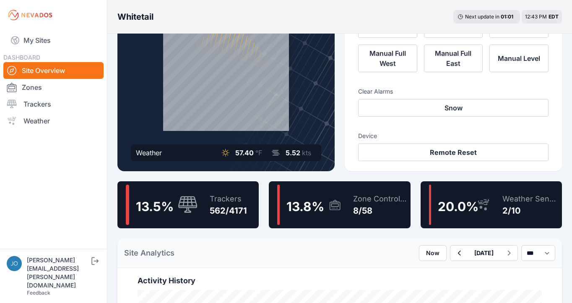 The height and width of the screenshot is (303, 572). Describe the element at coordinates (293, 153) in the screenshot. I see `span: 5.52` at that location.